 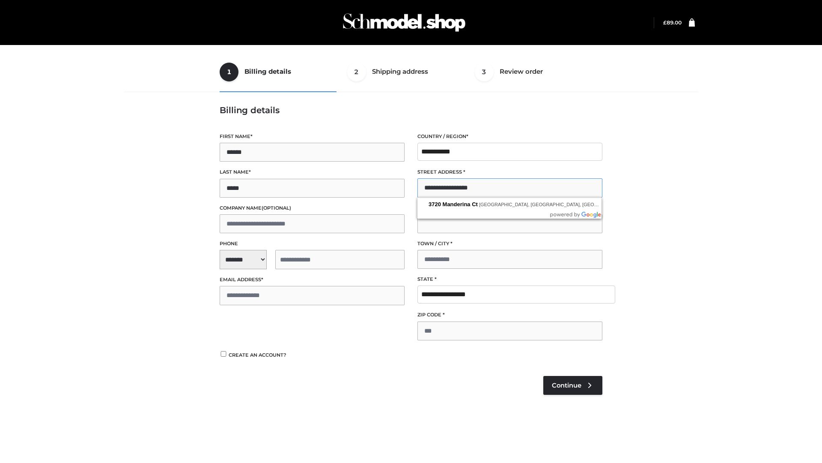 What do you see at coordinates (312, 208) in the screenshot?
I see `label: Company name` at bounding box center [312, 208].